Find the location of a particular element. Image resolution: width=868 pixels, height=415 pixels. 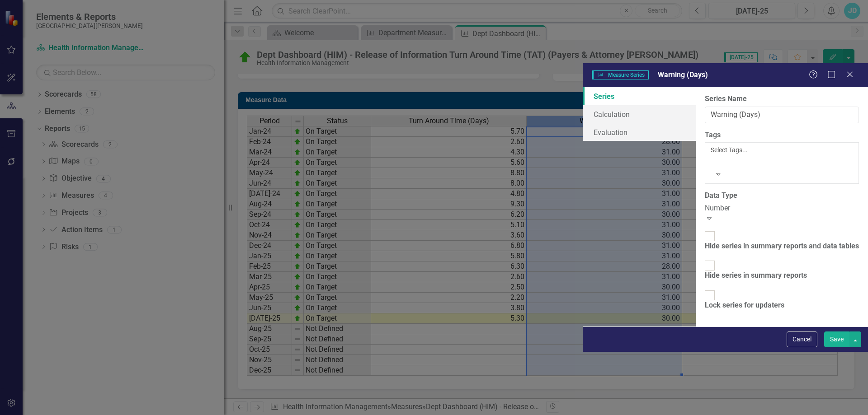

label: Series Name is located at coordinates (782, 99).